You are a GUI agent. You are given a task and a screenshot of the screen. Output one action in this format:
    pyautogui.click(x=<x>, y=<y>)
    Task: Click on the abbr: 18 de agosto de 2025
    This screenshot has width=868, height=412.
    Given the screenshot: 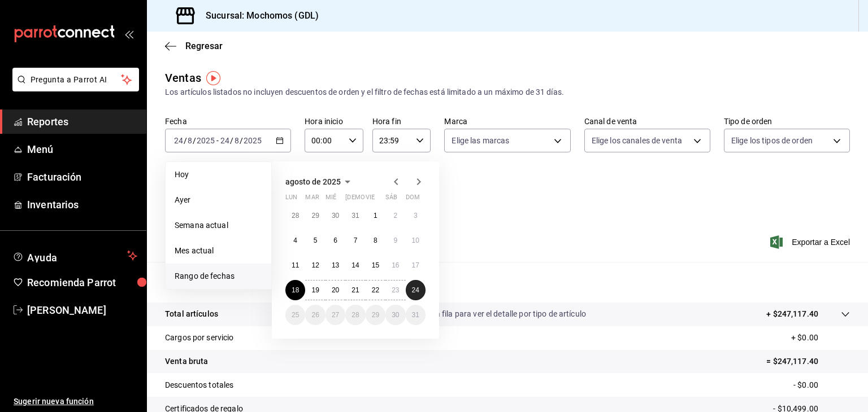 What is the action you would take?
    pyautogui.click(x=295, y=290)
    